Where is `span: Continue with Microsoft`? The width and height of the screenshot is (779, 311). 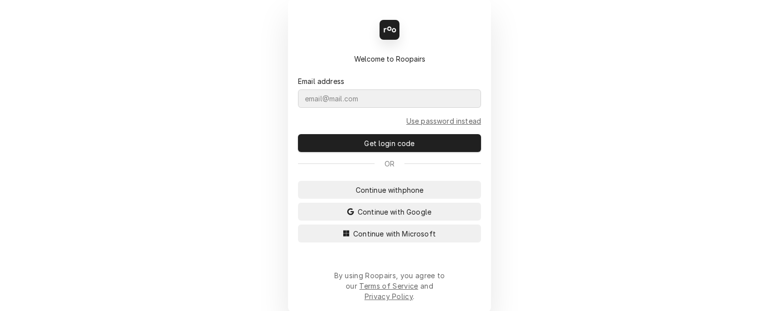 span: Continue with Microsoft is located at coordinates (394, 234).